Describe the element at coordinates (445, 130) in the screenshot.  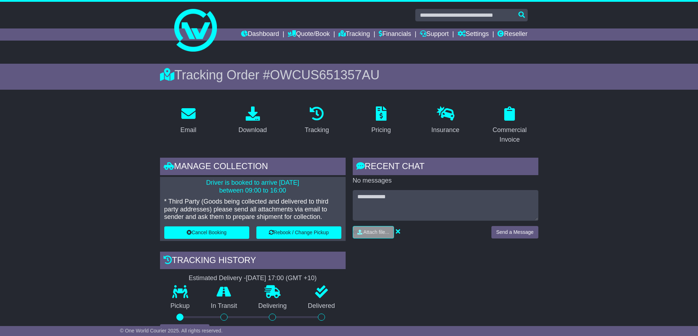
I see `div: Insurance` at that location.